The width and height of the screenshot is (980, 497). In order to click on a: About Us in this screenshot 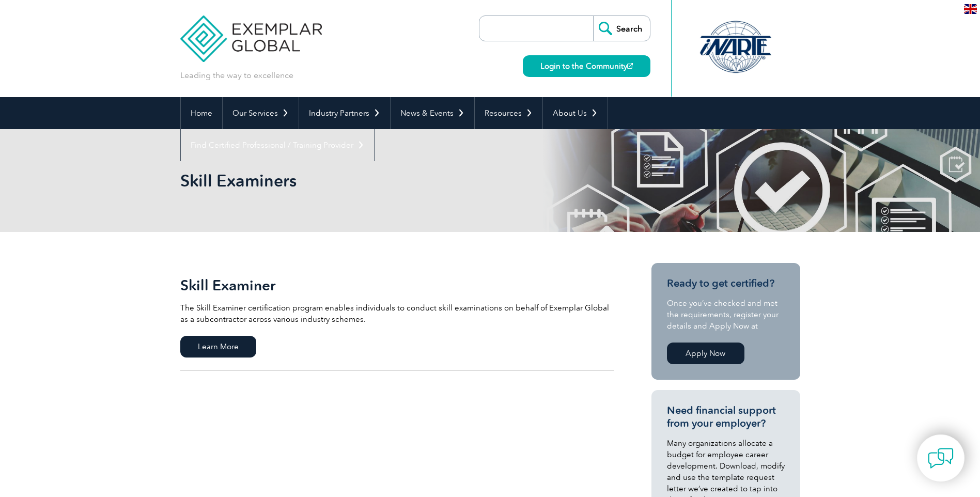, I will do `click(575, 113)`.